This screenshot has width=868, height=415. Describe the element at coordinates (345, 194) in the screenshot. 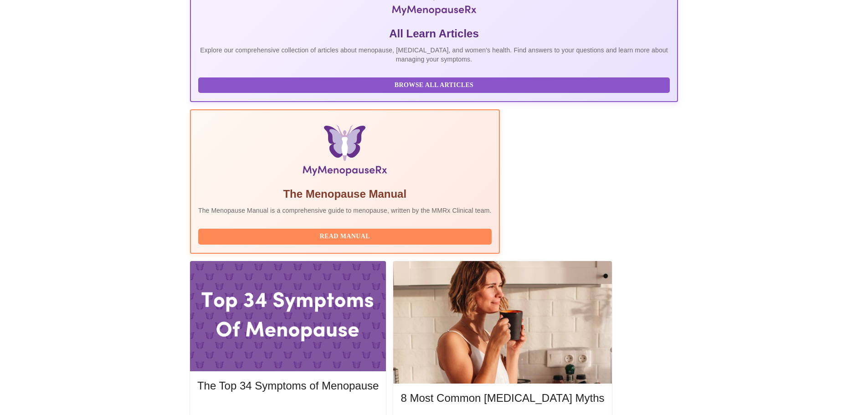

I see `h5: The Menopause Manual` at that location.